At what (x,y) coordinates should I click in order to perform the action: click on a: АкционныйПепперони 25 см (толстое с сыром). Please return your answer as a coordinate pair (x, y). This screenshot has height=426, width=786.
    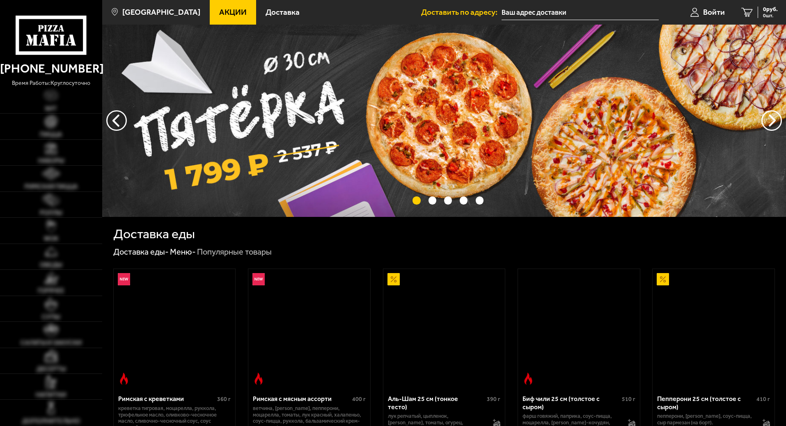
    Looking at the image, I should click on (713, 329).